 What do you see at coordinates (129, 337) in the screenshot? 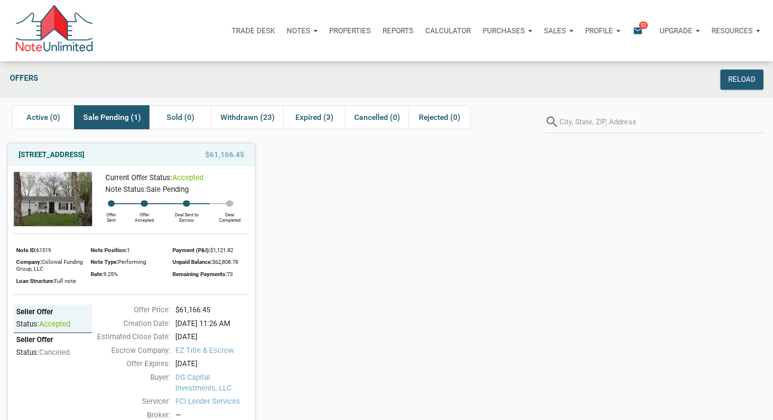
I see `div: Estimated Close Date:` at bounding box center [129, 337].